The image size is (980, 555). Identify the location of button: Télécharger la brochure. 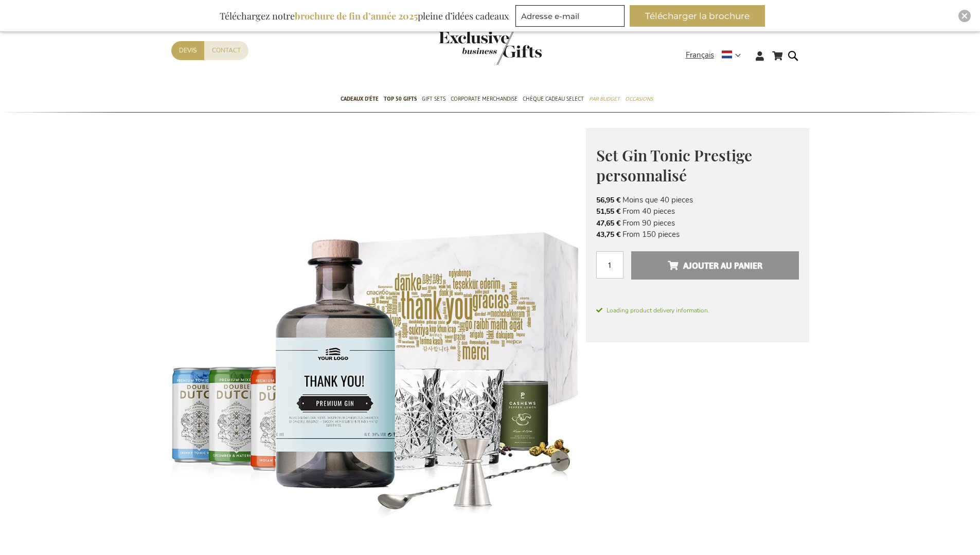
(697, 16).